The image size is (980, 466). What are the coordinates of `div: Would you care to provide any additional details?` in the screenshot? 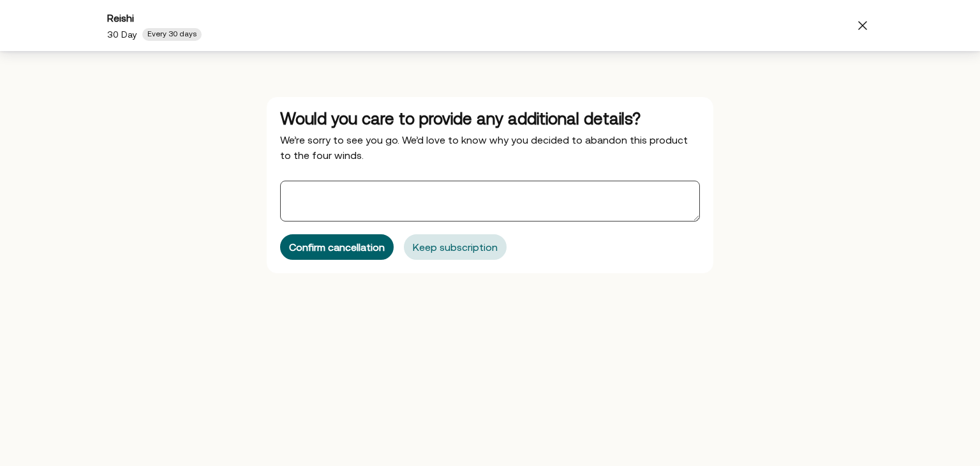 It's located at (490, 119).